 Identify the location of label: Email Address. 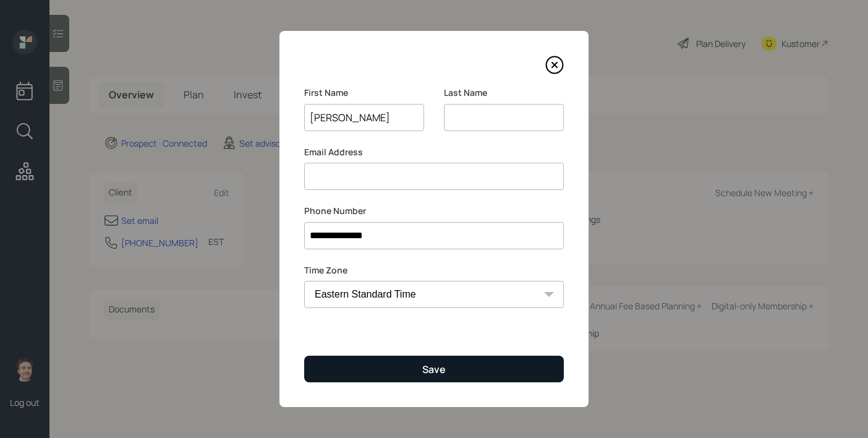
(434, 152).